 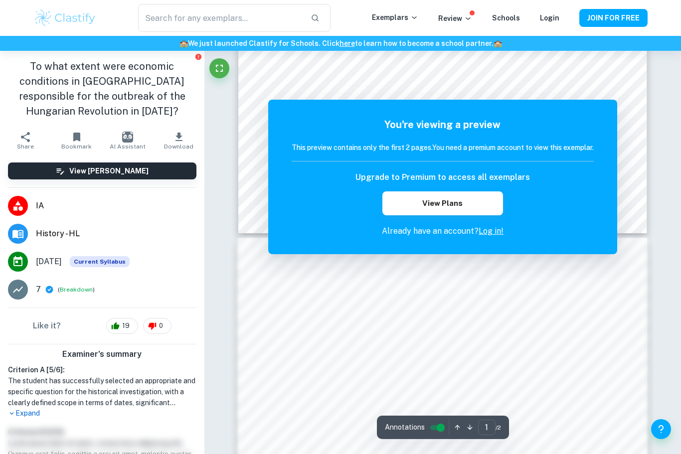 What do you see at coordinates (661, 429) in the screenshot?
I see `button: Help and Feedback` at bounding box center [661, 429].